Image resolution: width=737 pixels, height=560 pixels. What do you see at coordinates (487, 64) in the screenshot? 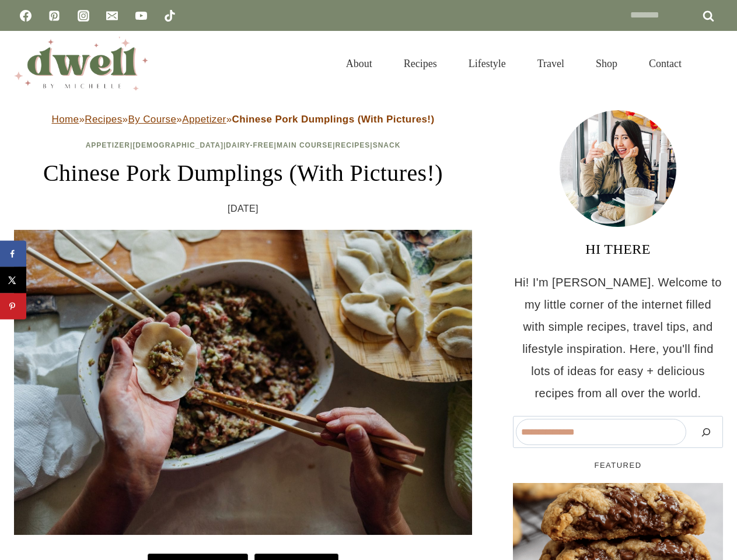
I see `a: Lifestyle` at bounding box center [487, 64].